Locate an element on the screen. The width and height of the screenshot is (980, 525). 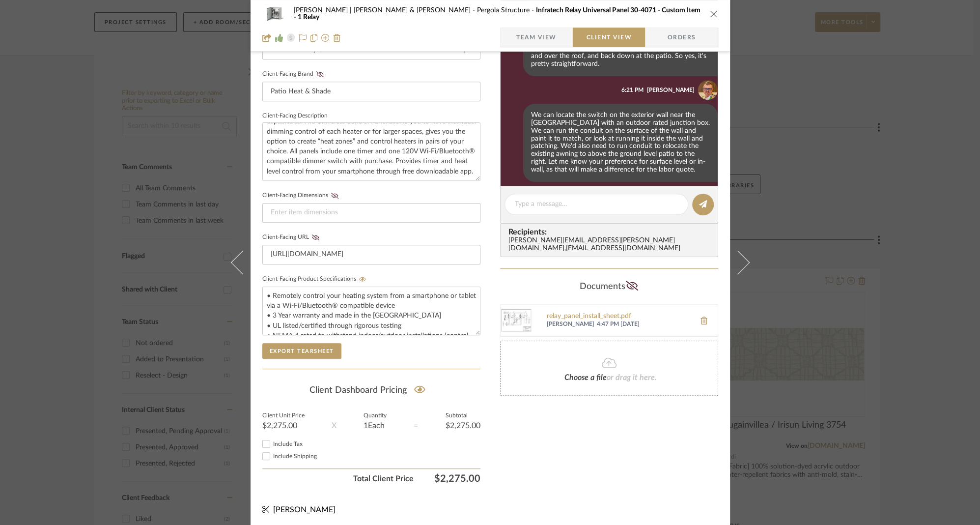
img: relay_panel_install_sheet.pdf is located at coordinates (516, 320).